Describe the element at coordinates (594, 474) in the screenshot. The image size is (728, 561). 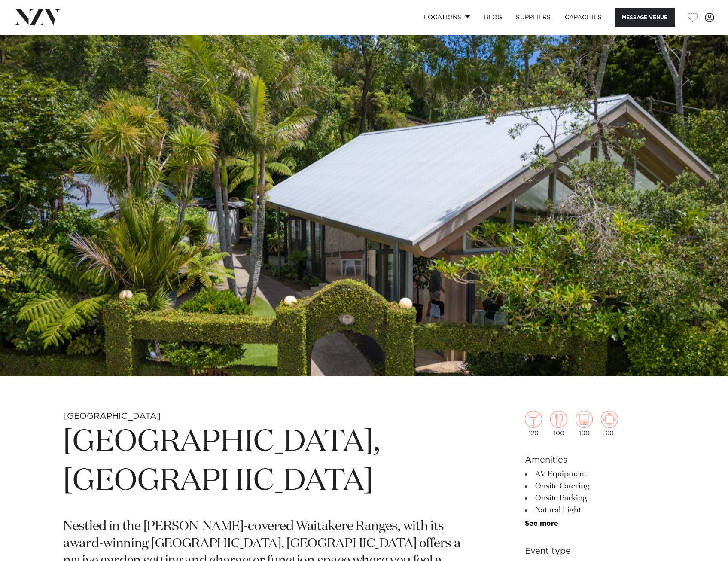
I see `li: AV Equipment` at that location.